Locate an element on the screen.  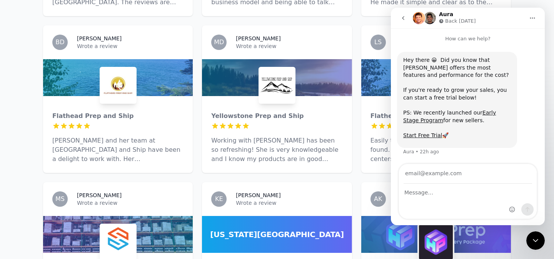
button: Emoji picker is located at coordinates (121, 202).